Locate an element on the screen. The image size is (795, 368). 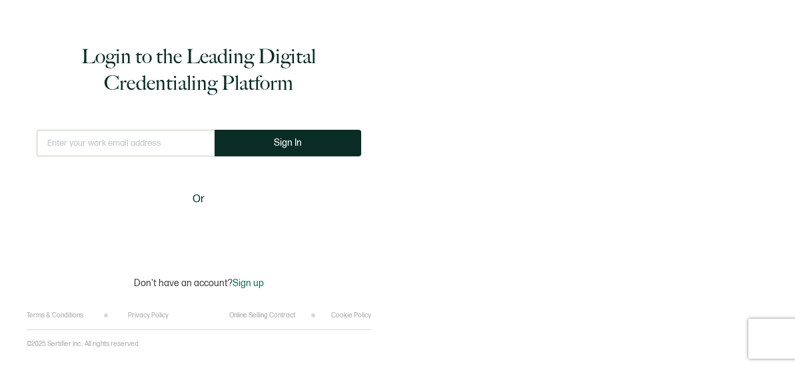
a: Online Selling Contract is located at coordinates (262, 316).